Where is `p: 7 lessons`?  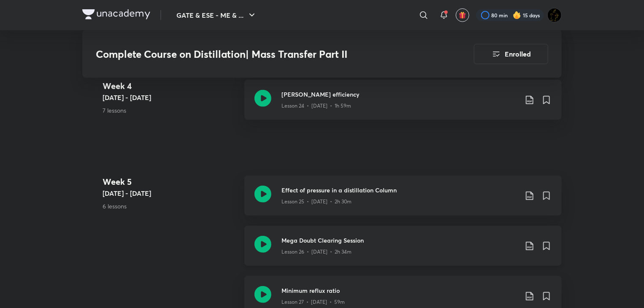
p: 7 lessons is located at coordinates (170, 110).